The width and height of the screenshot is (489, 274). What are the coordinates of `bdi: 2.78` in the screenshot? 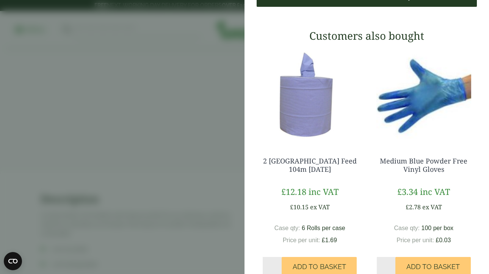 It's located at (413, 207).